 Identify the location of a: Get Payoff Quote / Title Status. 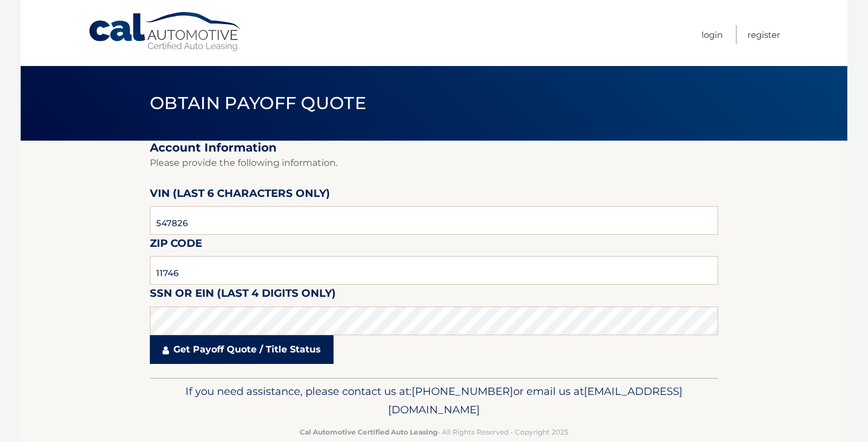
(241, 350).